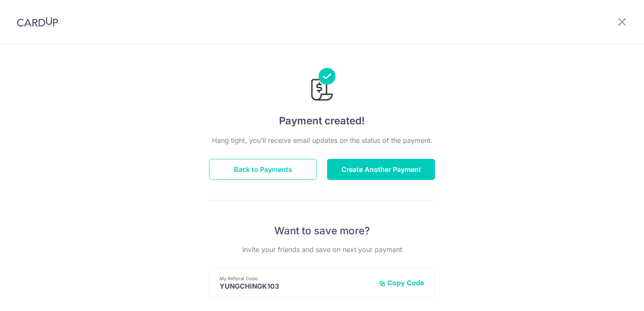 Image resolution: width=644 pixels, height=311 pixels. I want to click on p: My Referral Code, so click(296, 279).